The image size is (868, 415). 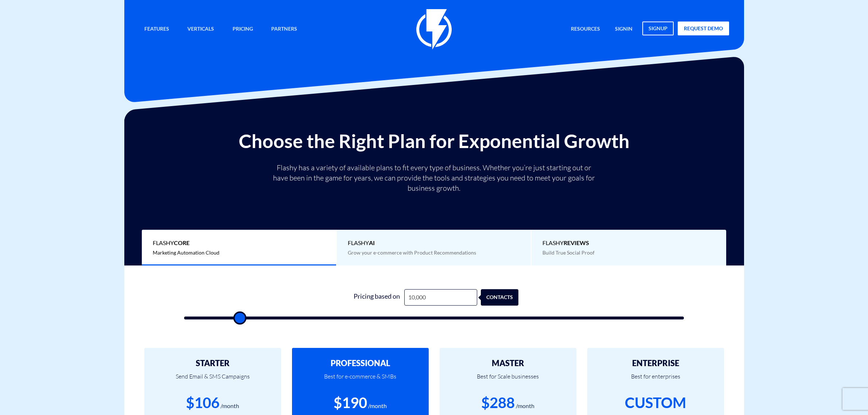 What do you see at coordinates (577, 243) in the screenshot?
I see `b: REVIEWS` at bounding box center [577, 243].